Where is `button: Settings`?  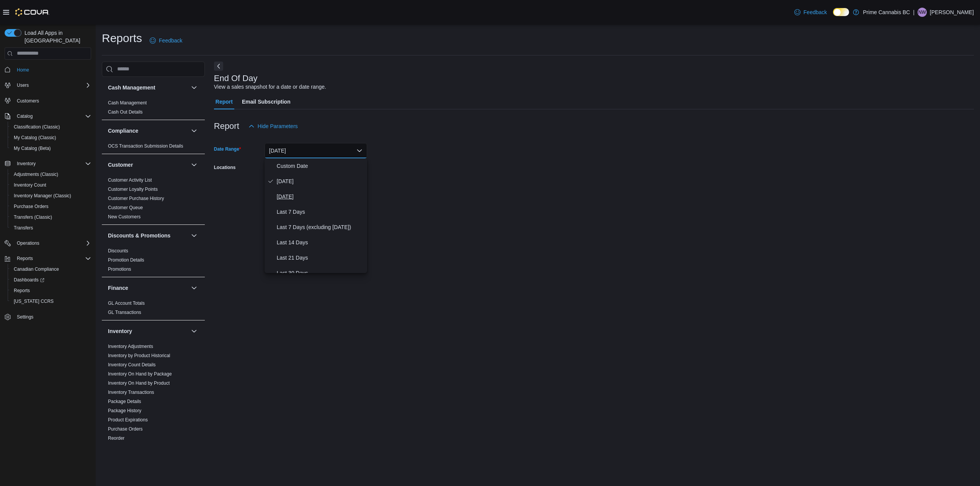 button: Settings is located at coordinates (48, 316).